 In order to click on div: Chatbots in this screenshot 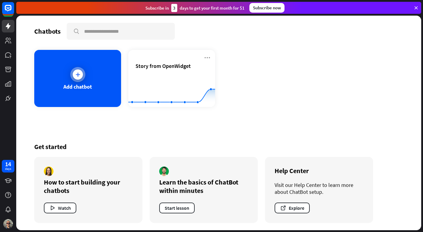, I will do `click(47, 31)`.